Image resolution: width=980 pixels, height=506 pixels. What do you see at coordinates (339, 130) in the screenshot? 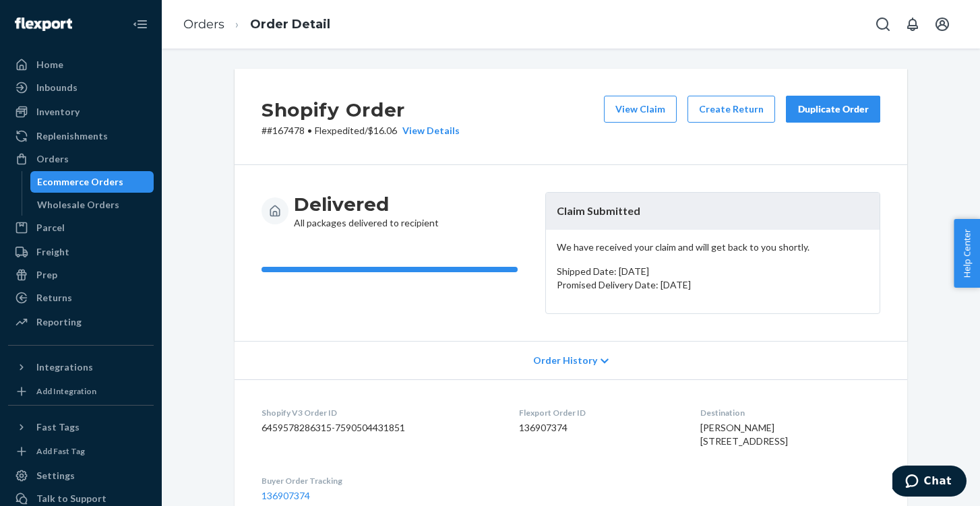
I see `span: Flexpedited` at bounding box center [339, 130].